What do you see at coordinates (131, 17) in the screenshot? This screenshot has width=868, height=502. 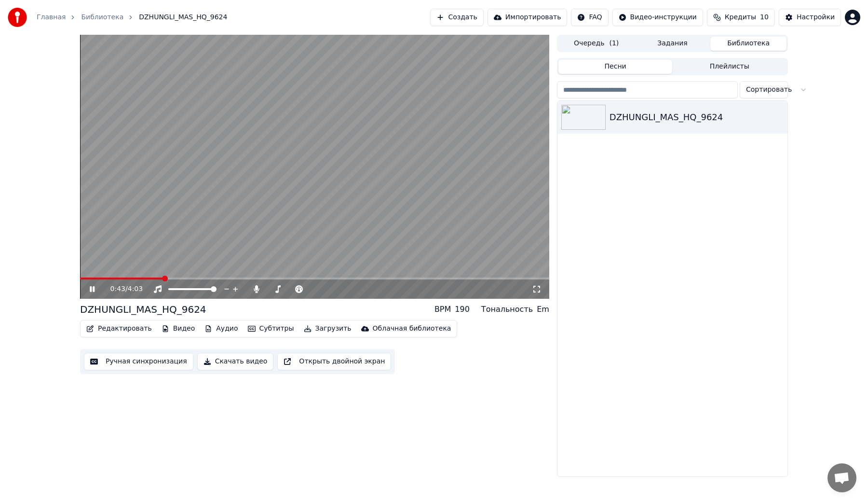 I see `nav: breadcrumb` at bounding box center [131, 17].